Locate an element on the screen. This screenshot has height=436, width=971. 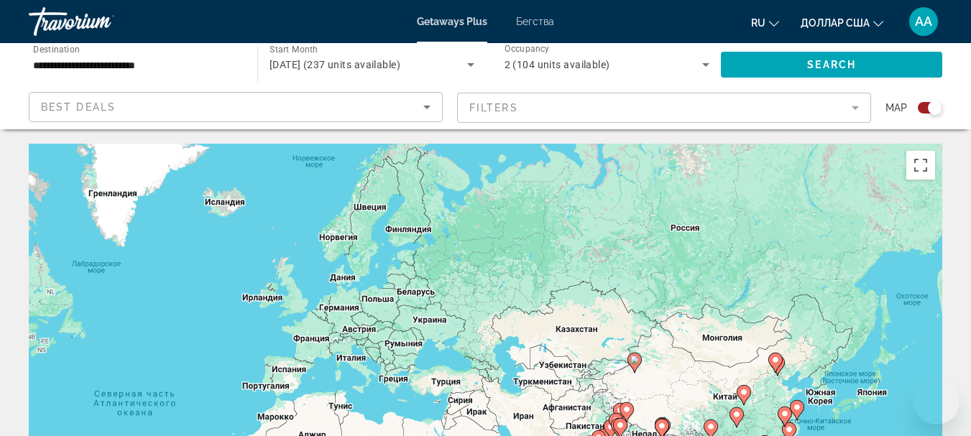
font: ru is located at coordinates (759, 23).